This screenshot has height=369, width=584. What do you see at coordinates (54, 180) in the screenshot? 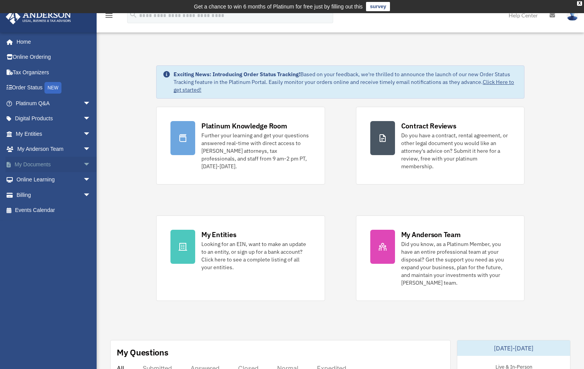
I see `a: Online Learningarrow_drop_down` at bounding box center [54, 180].